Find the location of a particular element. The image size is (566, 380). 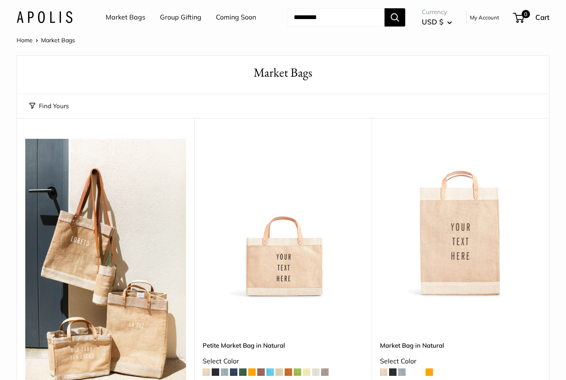

img: Petite Market Bag in Natural is located at coordinates (283, 219).